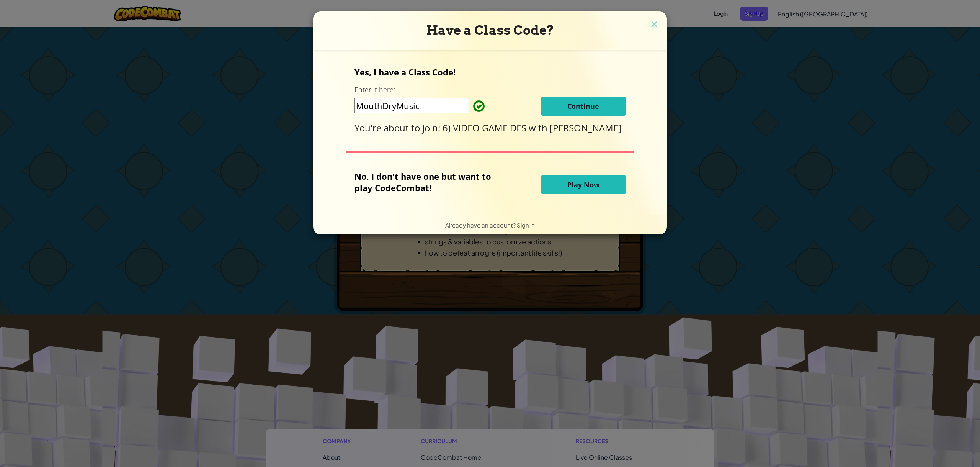 This screenshot has height=467, width=980. Describe the element at coordinates (481, 225) in the screenshot. I see `span: Already have an account?` at that location.